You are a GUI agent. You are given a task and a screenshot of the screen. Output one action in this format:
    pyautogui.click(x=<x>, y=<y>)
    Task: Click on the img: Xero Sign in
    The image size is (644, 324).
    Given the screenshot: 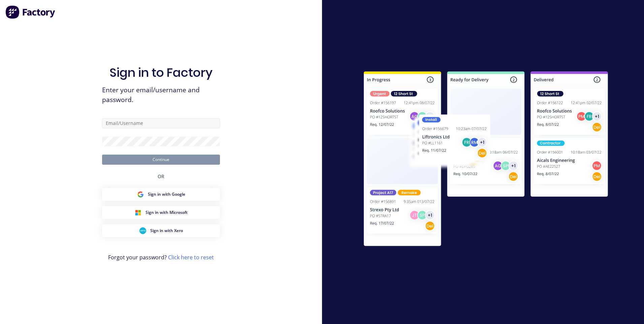 What is the action you would take?
    pyautogui.click(x=143, y=231)
    